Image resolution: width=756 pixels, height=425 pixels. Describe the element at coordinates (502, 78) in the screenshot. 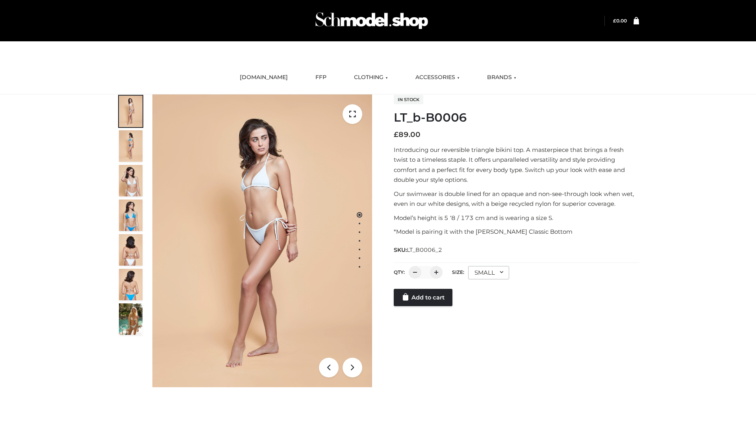

I see `a: BRANDS` at that location.